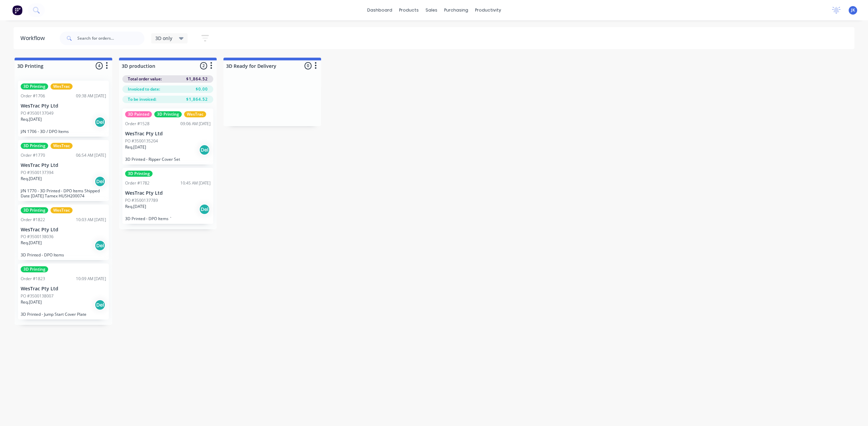  Describe the element at coordinates (63, 255) in the screenshot. I see `p: 3D Printed - DPO Items` at that location.